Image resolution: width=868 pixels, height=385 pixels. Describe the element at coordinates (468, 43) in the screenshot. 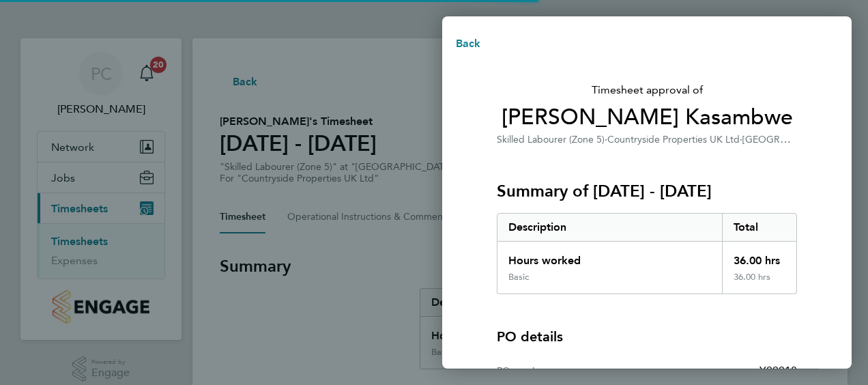

I see `span: Back` at that location.